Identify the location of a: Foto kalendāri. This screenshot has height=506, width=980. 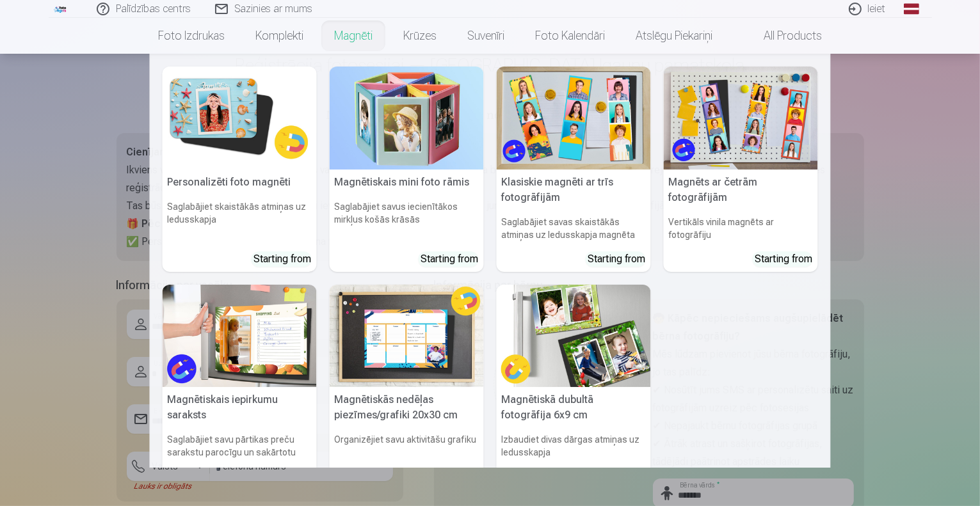
(570, 36).